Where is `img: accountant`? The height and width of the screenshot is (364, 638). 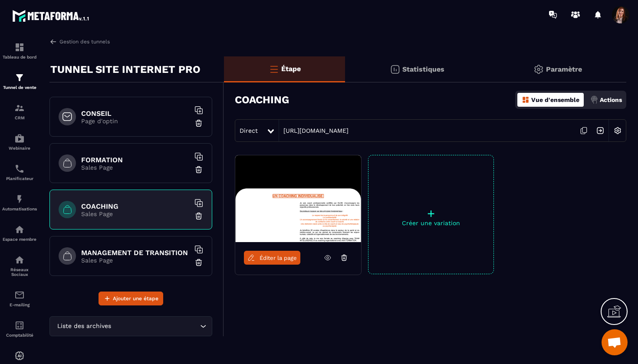
img: accountant is located at coordinates (20, 325).